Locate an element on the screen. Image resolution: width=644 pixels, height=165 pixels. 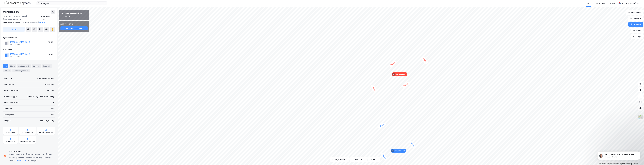
div: message notification from Simen, 52w ago. Hei og velkommen til Newsec Maps, Martin Om det er du l... is located at coordinates (25, 10).